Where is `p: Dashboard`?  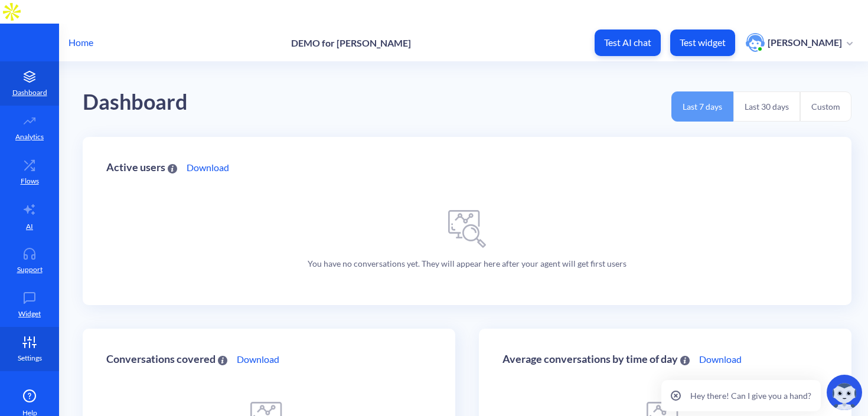 p: Dashboard is located at coordinates (29, 92).